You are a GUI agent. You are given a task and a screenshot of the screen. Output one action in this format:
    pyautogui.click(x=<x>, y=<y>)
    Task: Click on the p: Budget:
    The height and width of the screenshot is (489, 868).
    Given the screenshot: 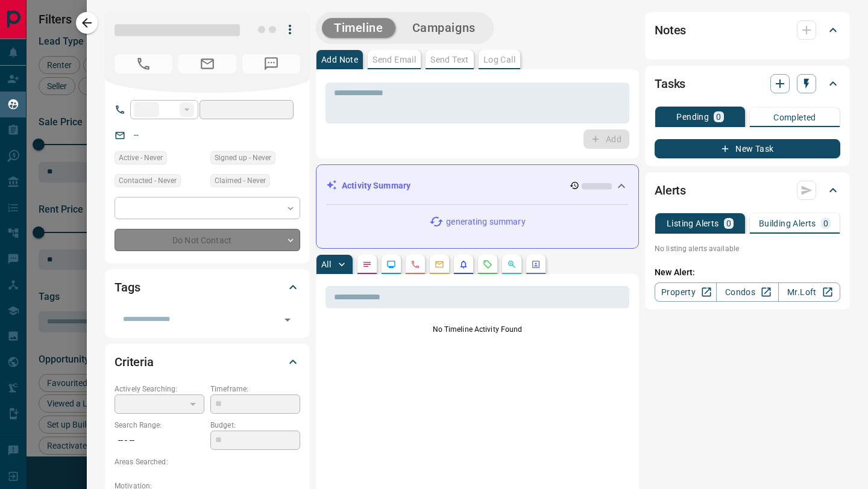 What is the action you would take?
    pyautogui.click(x=255, y=426)
    